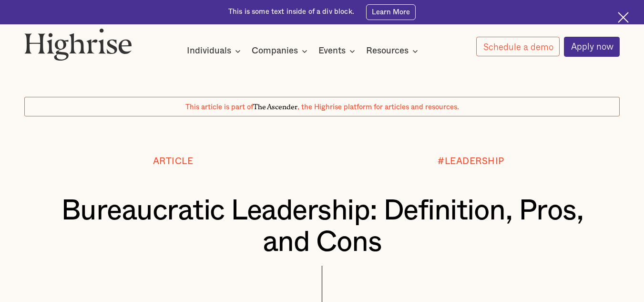 This screenshot has width=644, height=302. Describe the element at coordinates (291, 12) in the screenshot. I see `div: This is some text inside of a div block.` at that location.